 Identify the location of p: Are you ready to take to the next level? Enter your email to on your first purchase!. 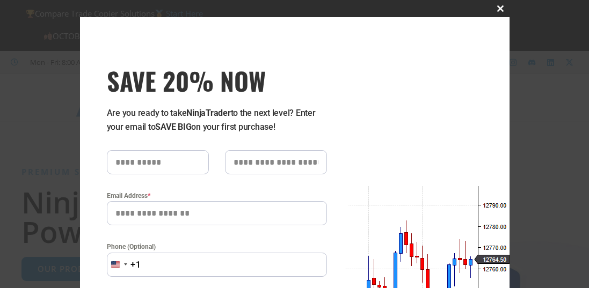
(217, 120).